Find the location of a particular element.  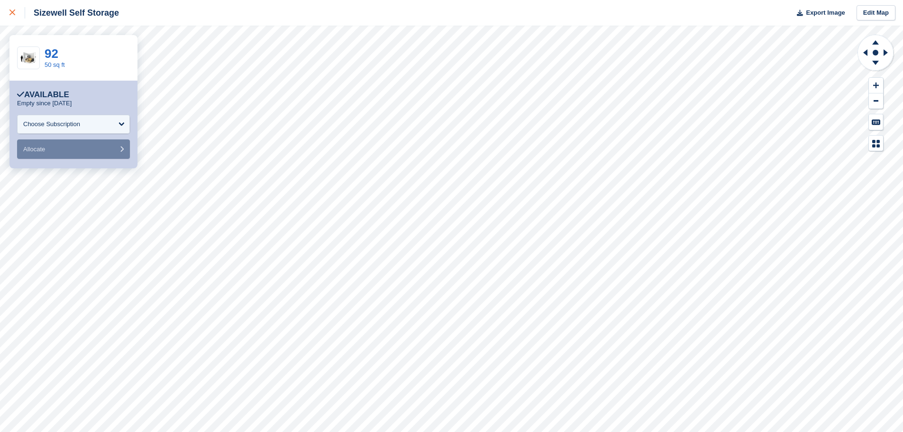

button: Zoom Out is located at coordinates (876, 101).